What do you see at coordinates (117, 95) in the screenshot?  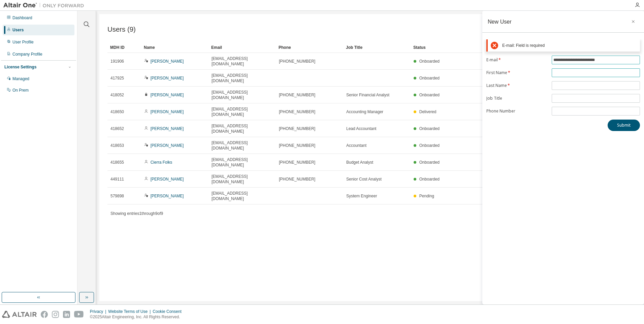 I see `span: 418052` at bounding box center [117, 95].